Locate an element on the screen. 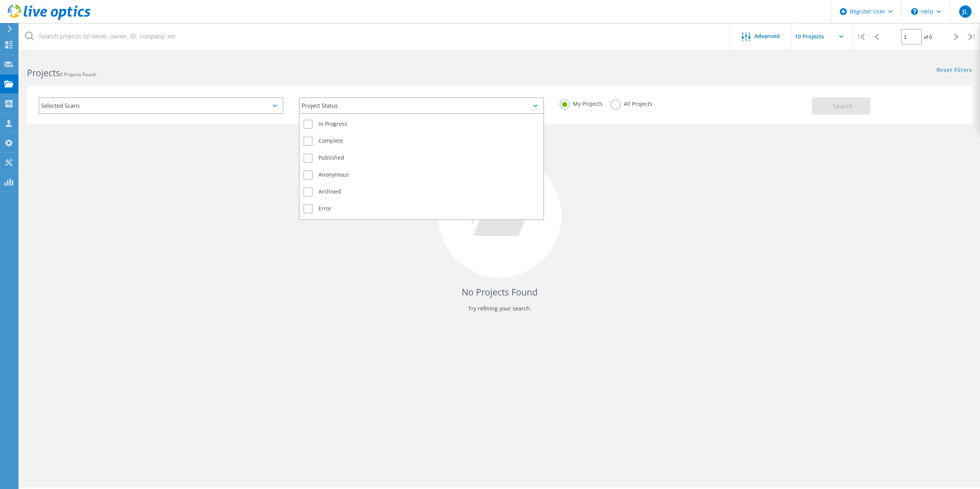 The image size is (980, 489). button: Search is located at coordinates (841, 106).